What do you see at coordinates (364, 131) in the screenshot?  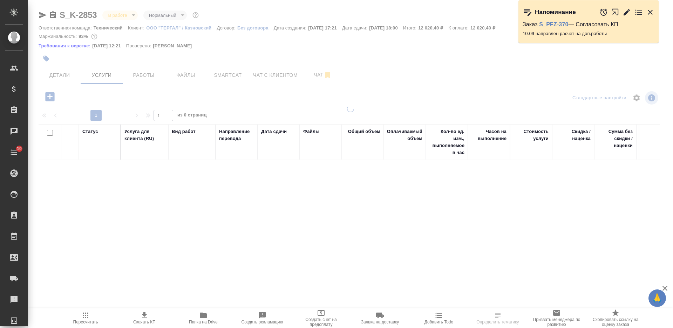 I see `div: Общий объем` at bounding box center [364, 131].